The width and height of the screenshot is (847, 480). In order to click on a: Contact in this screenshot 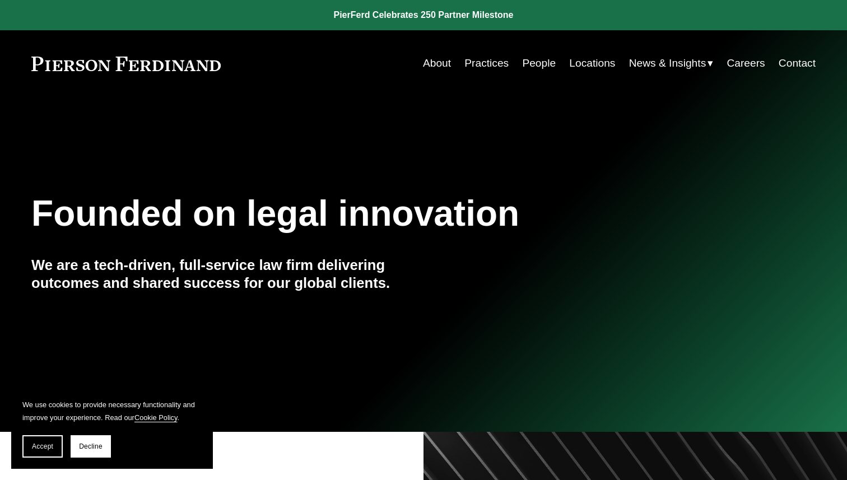, I will do `click(797, 63)`.